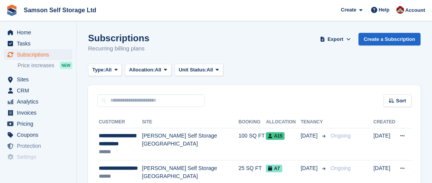 The width and height of the screenshot is (432, 183). Describe the element at coordinates (415, 10) in the screenshot. I see `span: Account` at that location.